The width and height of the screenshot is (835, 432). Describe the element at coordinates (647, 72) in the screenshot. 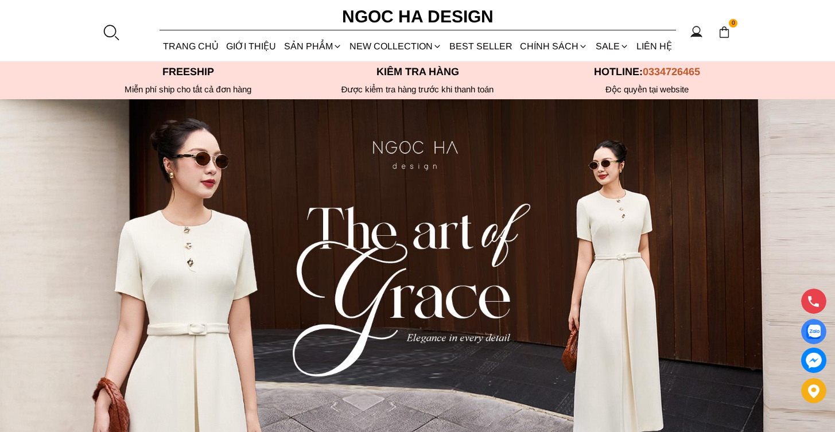

I see `p: Hotline:` at that location.